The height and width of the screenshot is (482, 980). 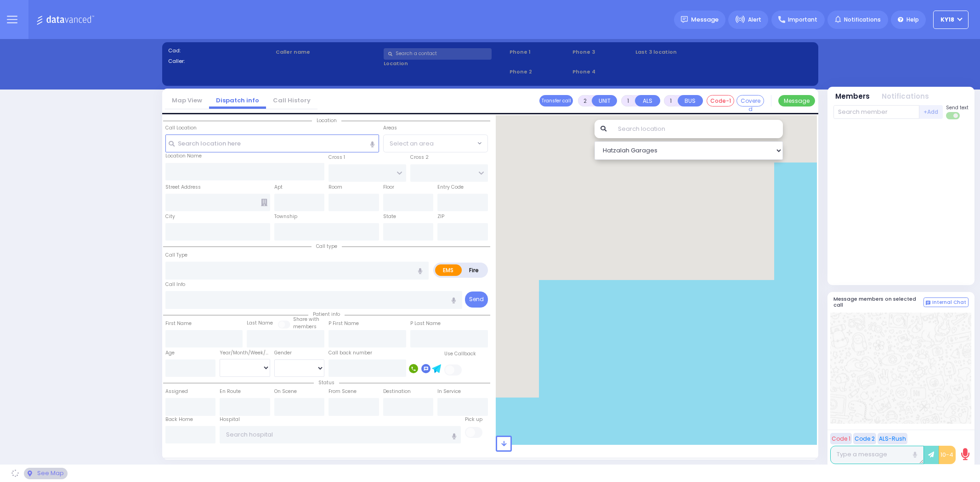 What do you see at coordinates (397, 391) in the screenshot?
I see `label: Destination` at bounding box center [397, 391].